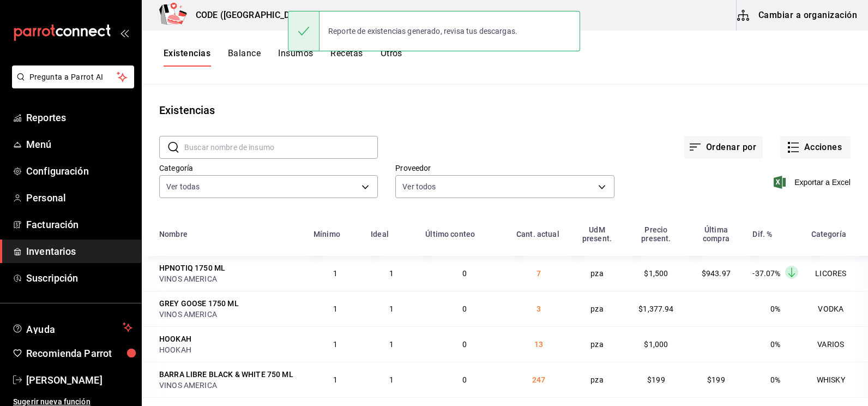 The width and height of the screenshot is (868, 406). I want to click on td: LICORES, so click(836, 273).